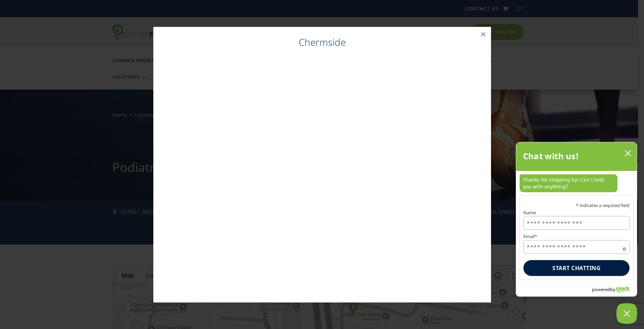  I want to click on label: Name, so click(576, 212).